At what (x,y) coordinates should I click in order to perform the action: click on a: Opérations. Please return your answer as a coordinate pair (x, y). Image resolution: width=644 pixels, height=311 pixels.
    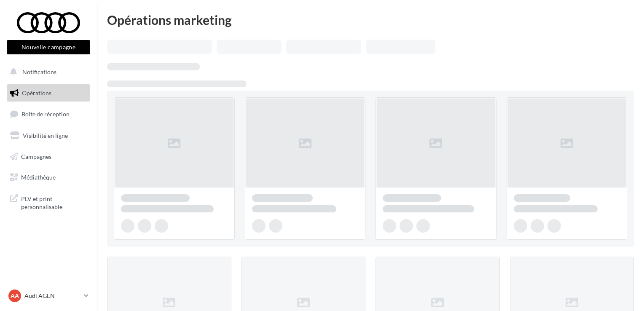
    Looking at the image, I should click on (48, 93).